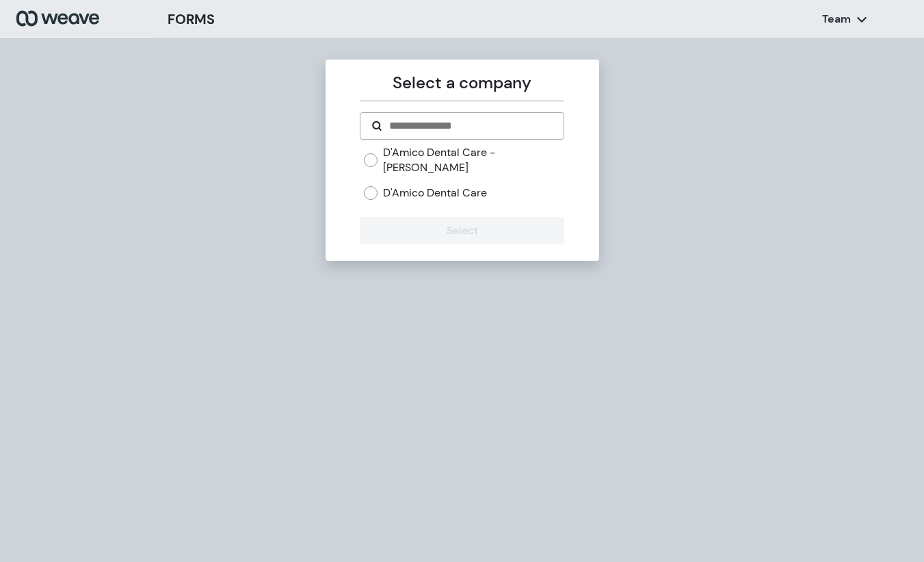 The height and width of the screenshot is (562, 924). Describe the element at coordinates (462, 83) in the screenshot. I see `p: Select a company` at that location.